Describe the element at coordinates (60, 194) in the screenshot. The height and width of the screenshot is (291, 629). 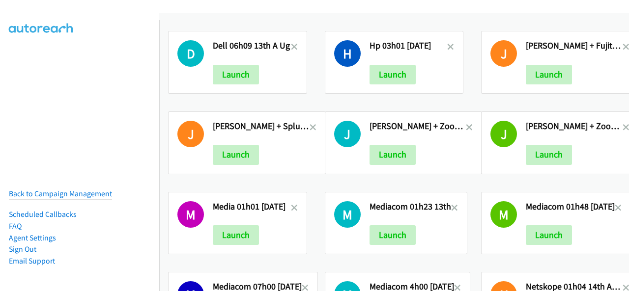
I see `a: Back to Campaign Management` at that location.